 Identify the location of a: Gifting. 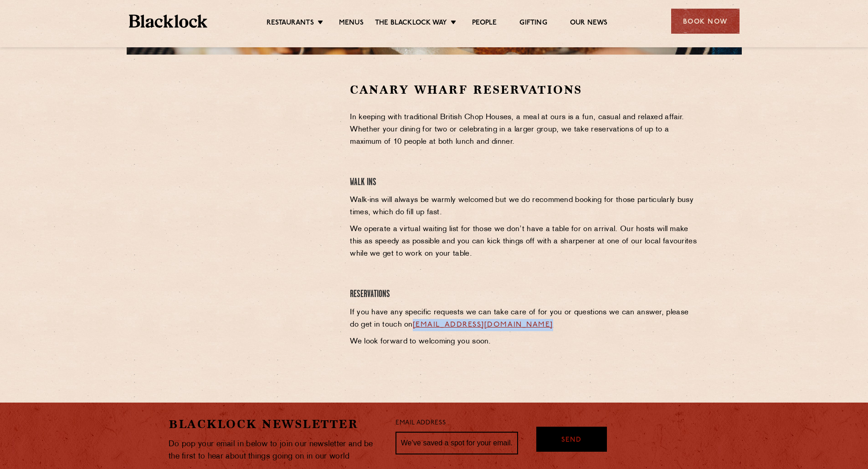
(533, 24).